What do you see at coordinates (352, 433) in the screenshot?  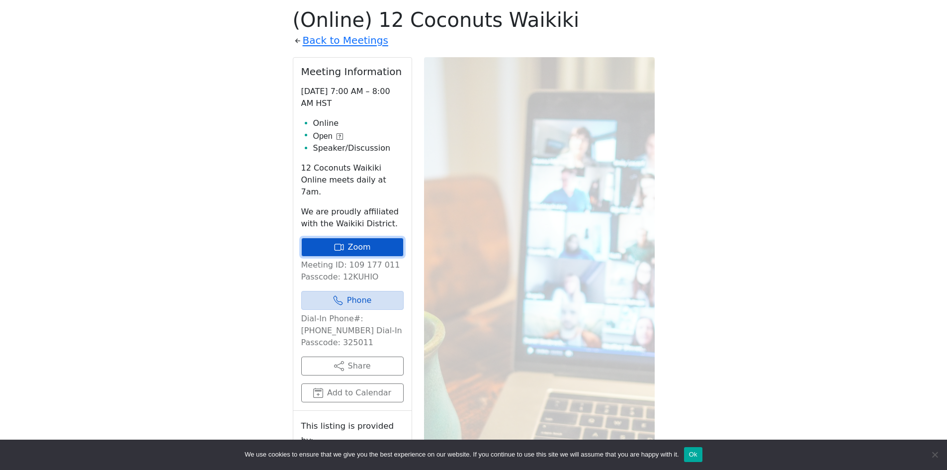 I see `small: This listing is provided by:` at bounding box center [352, 433].